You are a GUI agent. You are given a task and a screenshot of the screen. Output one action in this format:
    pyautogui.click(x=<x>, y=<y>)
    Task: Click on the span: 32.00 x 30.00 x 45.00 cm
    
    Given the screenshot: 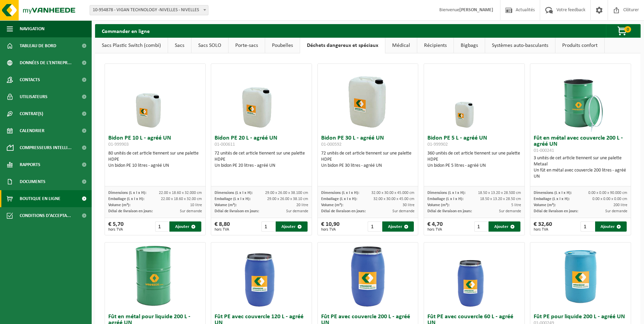 What is the action you would take?
    pyautogui.click(x=394, y=199)
    